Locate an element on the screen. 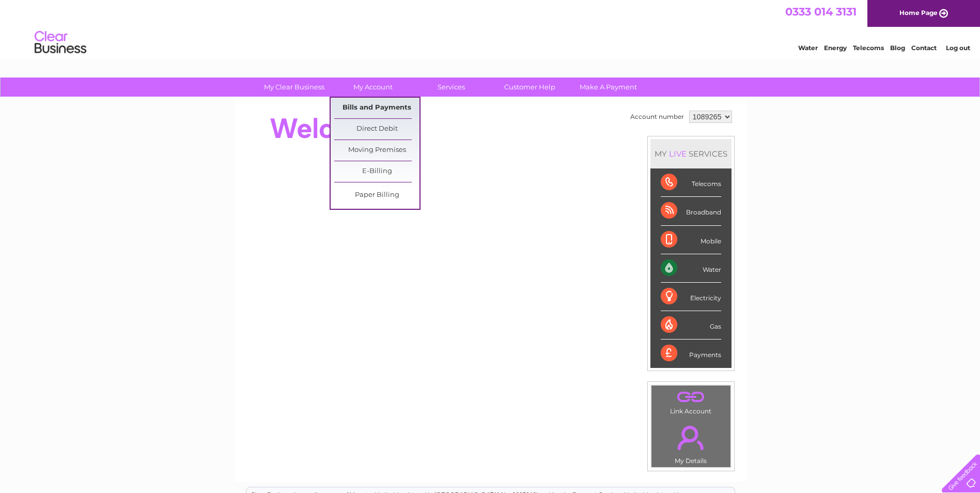 This screenshot has width=980, height=493. a: E-Billing is located at coordinates (377, 172).